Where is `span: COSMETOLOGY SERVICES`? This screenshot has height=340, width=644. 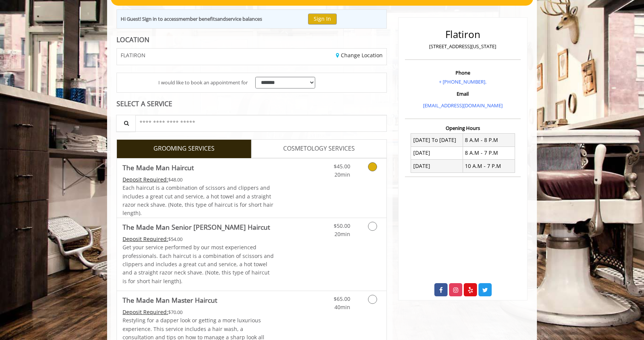 span: COSMETOLOGY SERVICES is located at coordinates (319, 149).